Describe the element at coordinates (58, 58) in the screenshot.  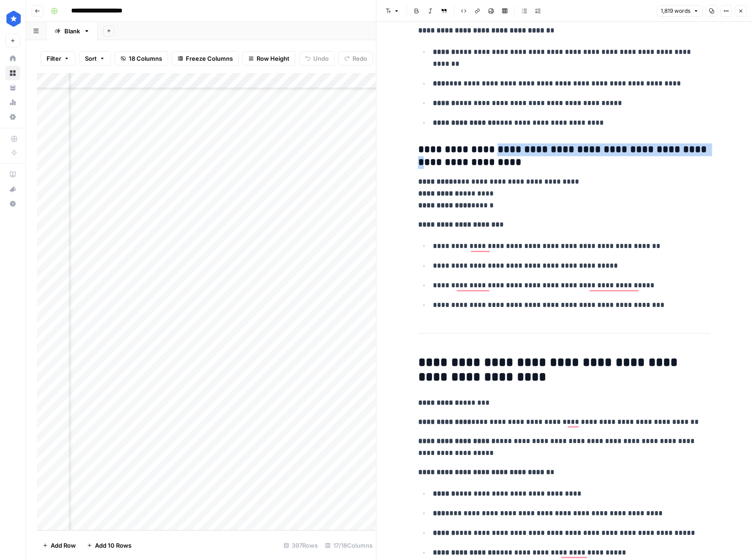
I see `button: Filter` at that location.